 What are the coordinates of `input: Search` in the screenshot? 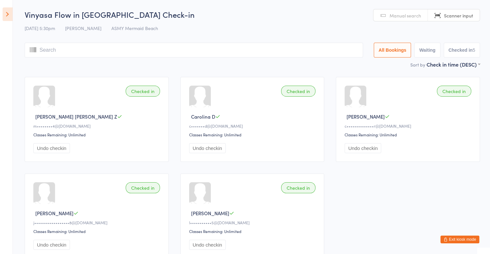 It's located at (194, 50).